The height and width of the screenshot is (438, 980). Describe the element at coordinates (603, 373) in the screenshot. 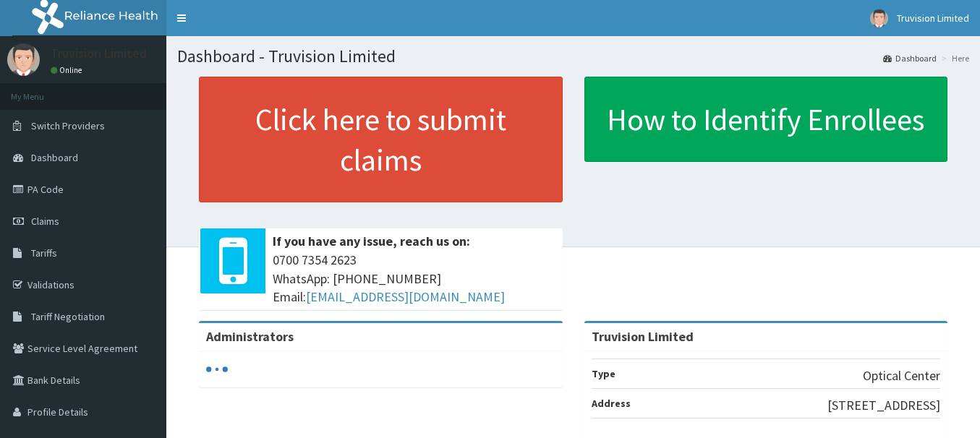

I see `b: Type` at that location.